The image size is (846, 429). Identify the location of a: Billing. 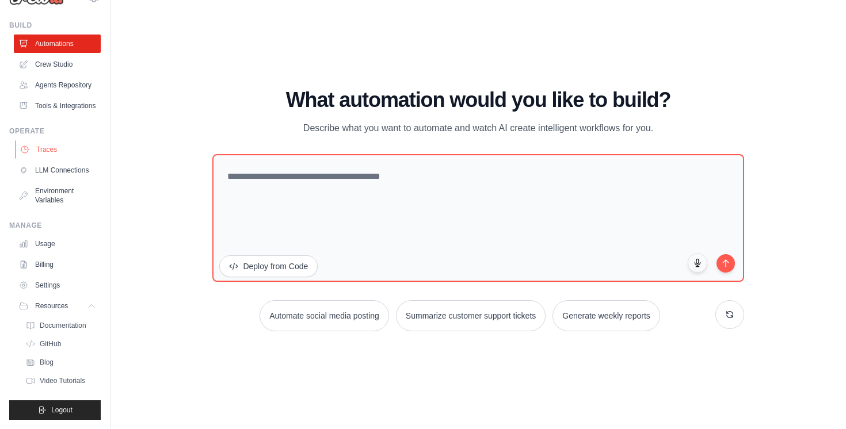
(57, 265).